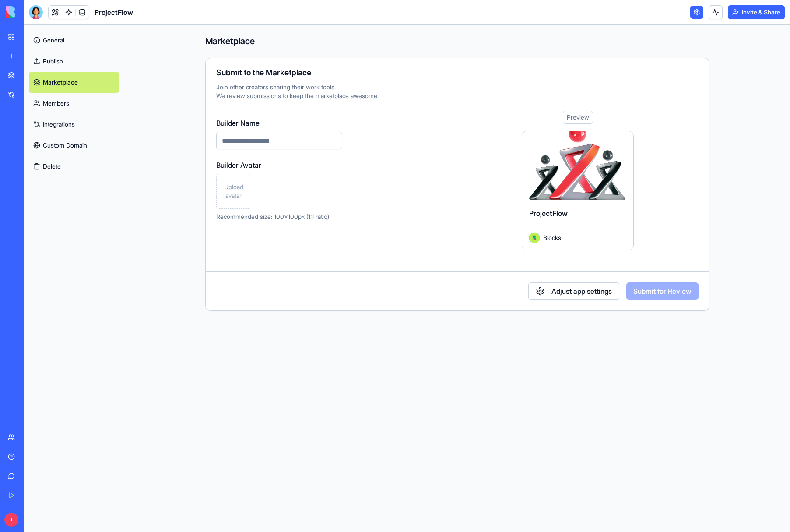 The height and width of the screenshot is (532, 790). What do you see at coordinates (458, 91) in the screenshot?
I see `div: Join other creators sharing their work tools. We review submissions to keep the marketplace awesome.` at bounding box center [458, 91].